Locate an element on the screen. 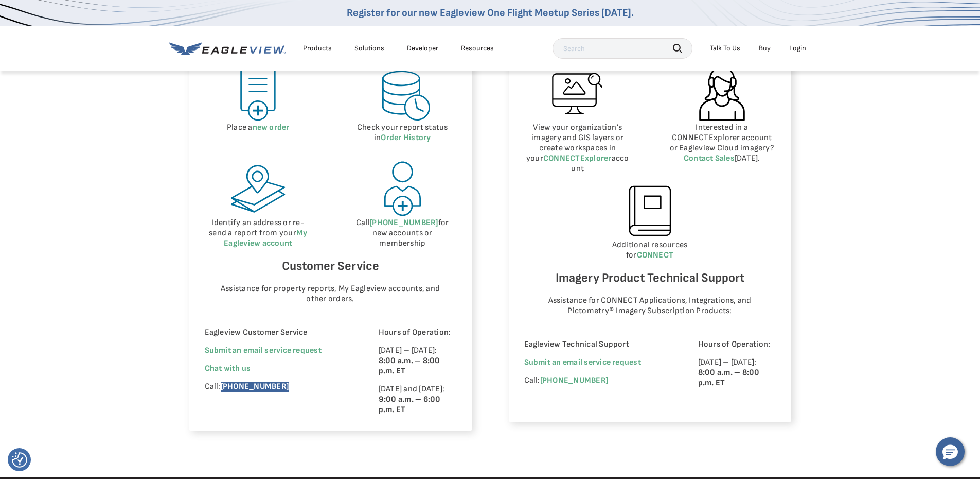 Image resolution: width=980 pixels, height=479 pixels. strong: 9:00 a.m. – 6:00 p.m. ET is located at coordinates (409, 404).